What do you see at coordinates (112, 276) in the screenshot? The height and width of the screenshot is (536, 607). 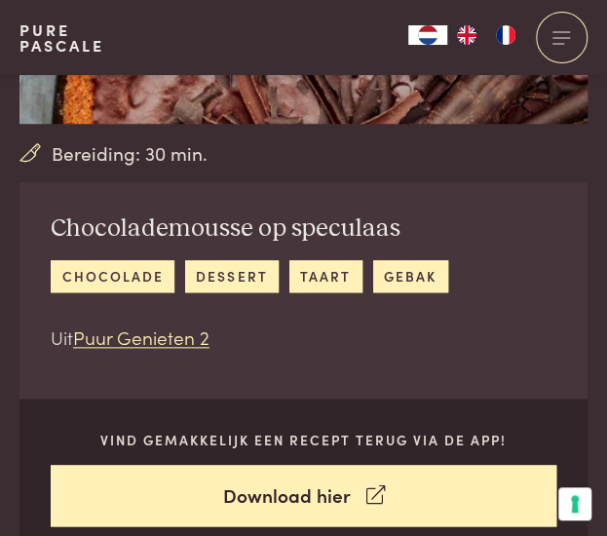 I see `a: chocolade` at bounding box center [112, 276].